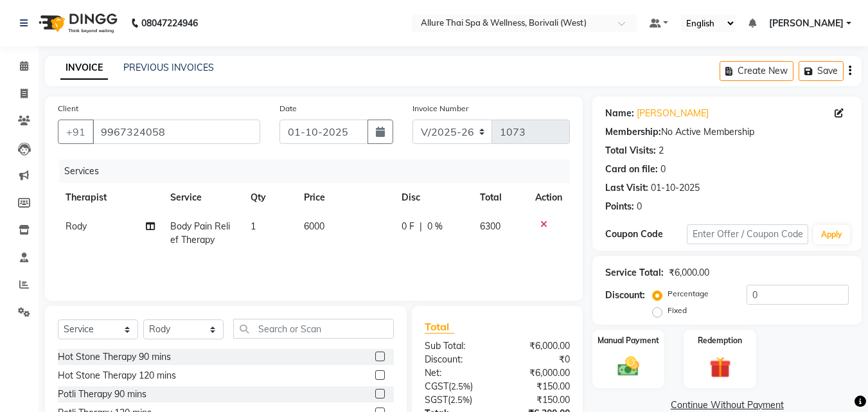 The height and width of the screenshot is (412, 868). What do you see at coordinates (626, 188) in the screenshot?
I see `div: Last Visit:` at bounding box center [626, 188].